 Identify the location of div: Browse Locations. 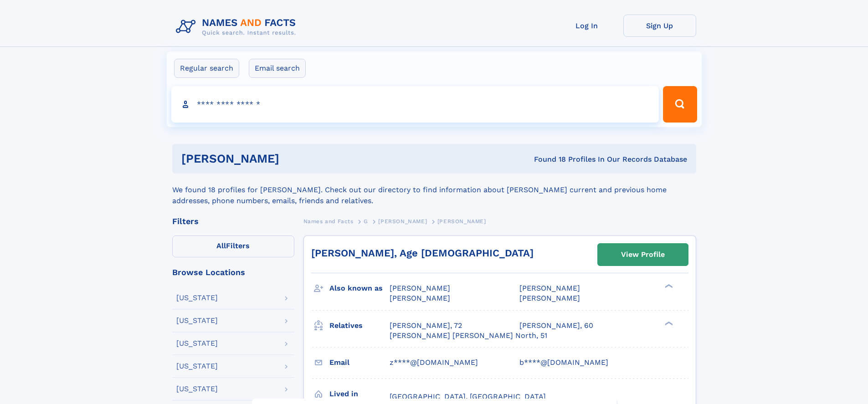
(233, 272).